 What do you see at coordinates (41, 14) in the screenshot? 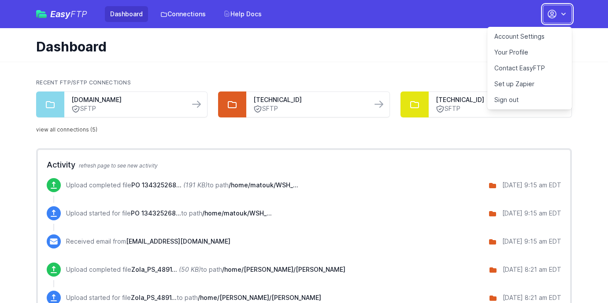
I see `img: easyftp_logo.png` at bounding box center [41, 14].